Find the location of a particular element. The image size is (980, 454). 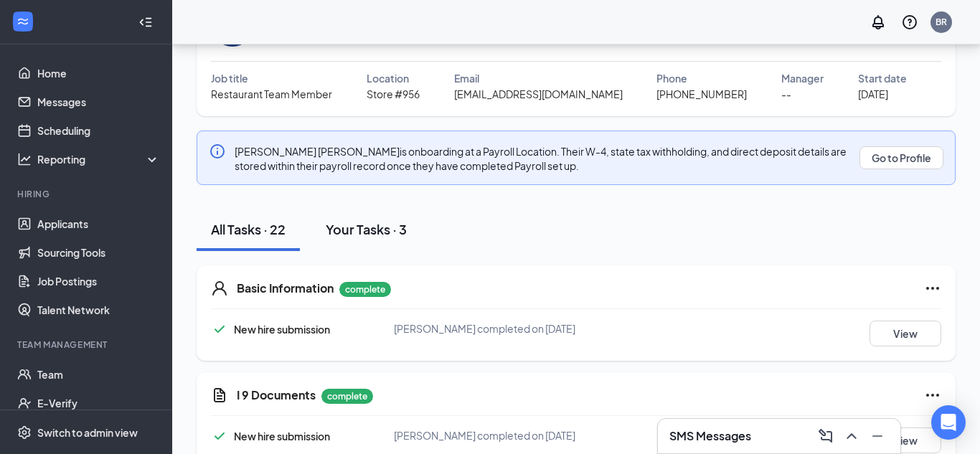

button: Minimize is located at coordinates (877, 436).